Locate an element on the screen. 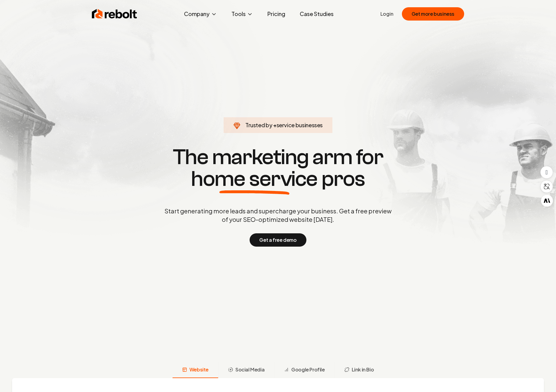  span: Link in Bio is located at coordinates (363, 369).